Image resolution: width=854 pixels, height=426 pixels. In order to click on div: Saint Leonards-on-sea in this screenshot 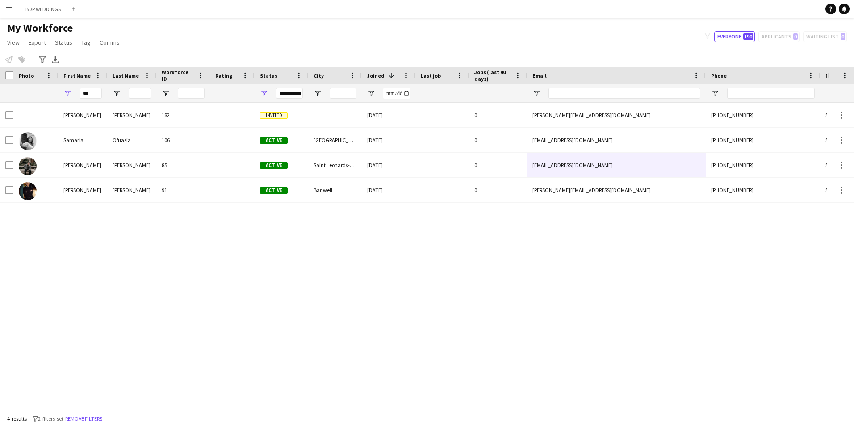, I will do `click(335, 165)`.